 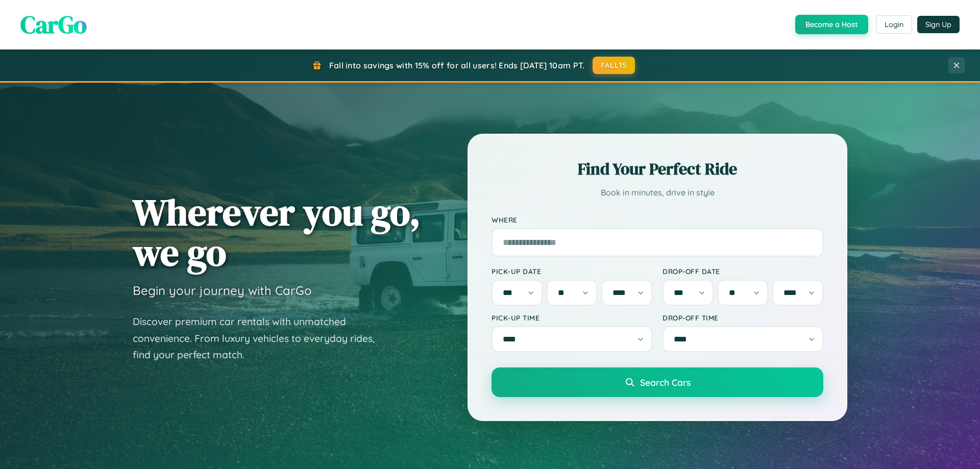 I want to click on label: Pick-up Time, so click(x=572, y=317).